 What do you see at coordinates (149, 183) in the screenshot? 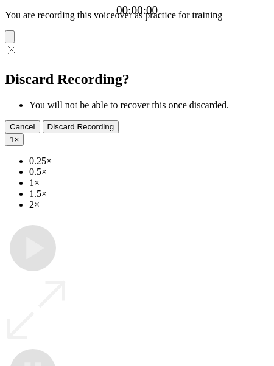
I see `li: 1×` at bounding box center [149, 183].